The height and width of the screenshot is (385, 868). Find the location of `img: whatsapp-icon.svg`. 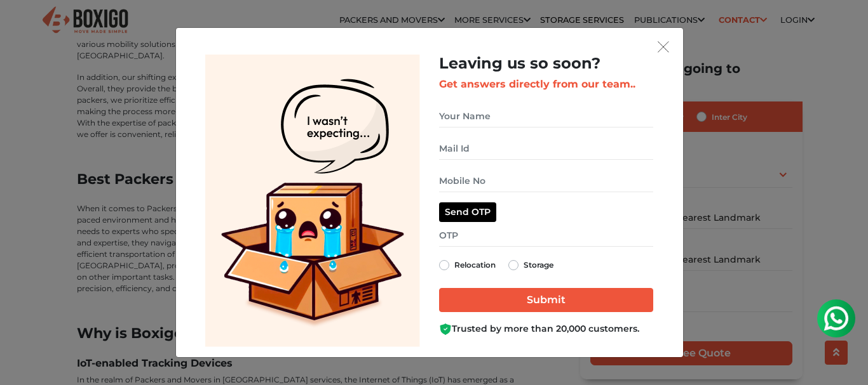

img: whatsapp-icon.svg is located at coordinates (26, 26).